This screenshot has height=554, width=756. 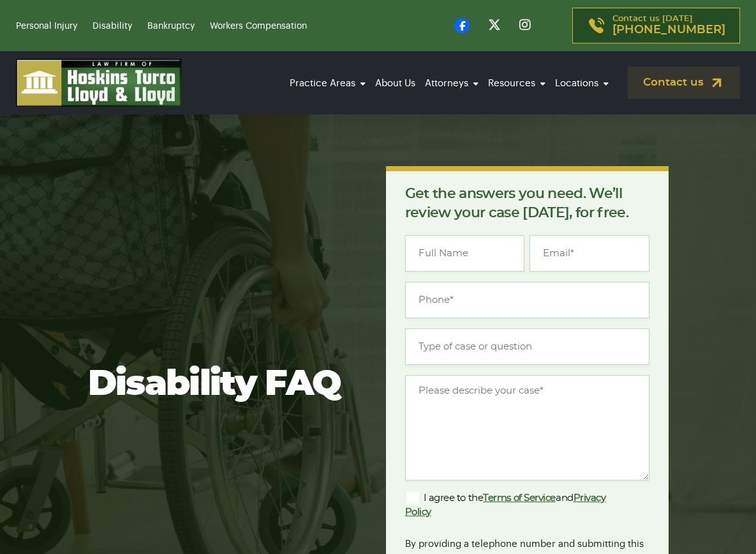 What do you see at coordinates (517, 83) in the screenshot?
I see `a: Resources` at bounding box center [517, 83].